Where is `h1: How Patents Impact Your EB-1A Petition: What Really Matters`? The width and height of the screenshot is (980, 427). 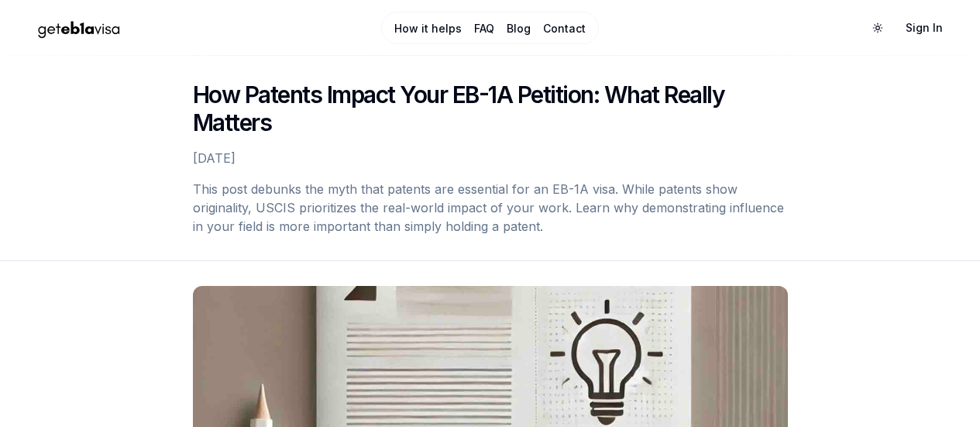
h1: How Patents Impact Your EB-1A Petition: What Really Matters is located at coordinates (490, 109).